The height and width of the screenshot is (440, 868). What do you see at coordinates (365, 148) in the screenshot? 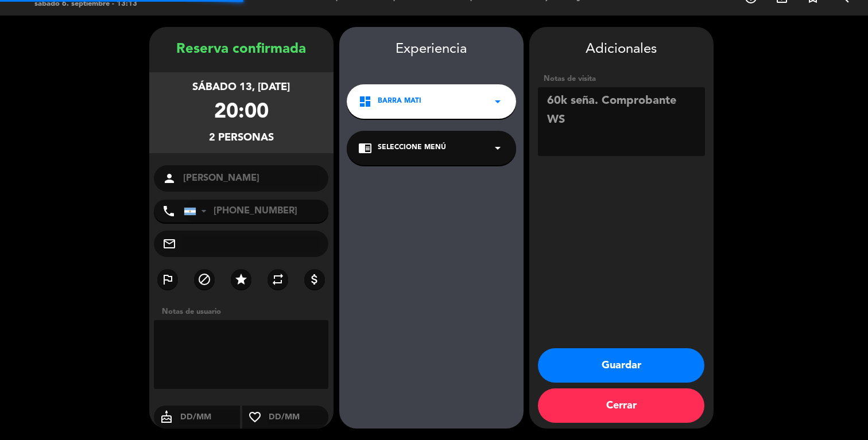
I see `i: chrome_reader_mode` at bounding box center [365, 148].